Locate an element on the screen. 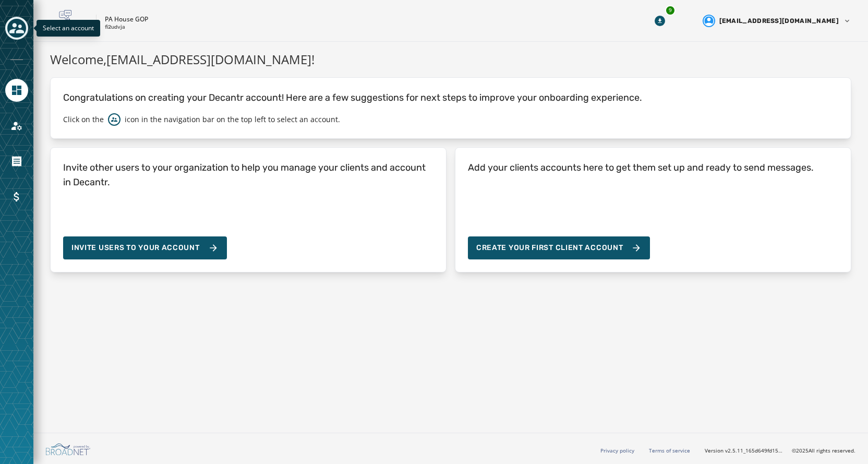 This screenshot has height=464, width=868. a: Navigate to Home is located at coordinates (17, 91).